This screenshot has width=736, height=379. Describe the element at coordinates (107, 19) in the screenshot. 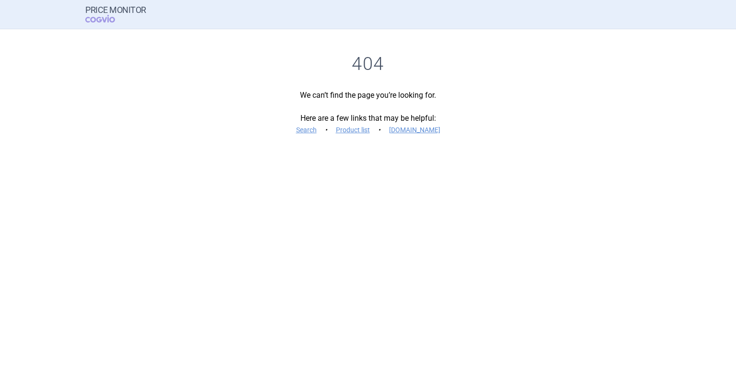

I see `span: COGVIO` at that location.